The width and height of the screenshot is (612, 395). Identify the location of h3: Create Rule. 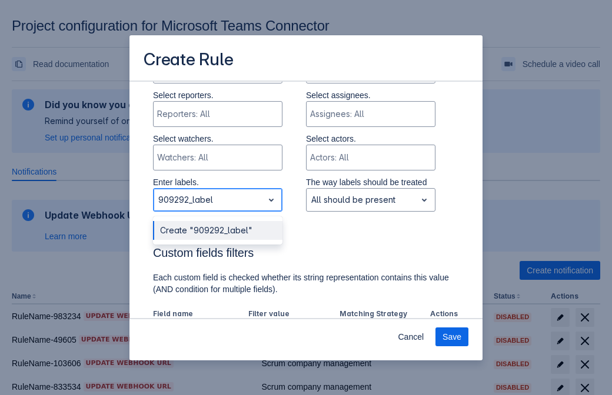
(188, 61).